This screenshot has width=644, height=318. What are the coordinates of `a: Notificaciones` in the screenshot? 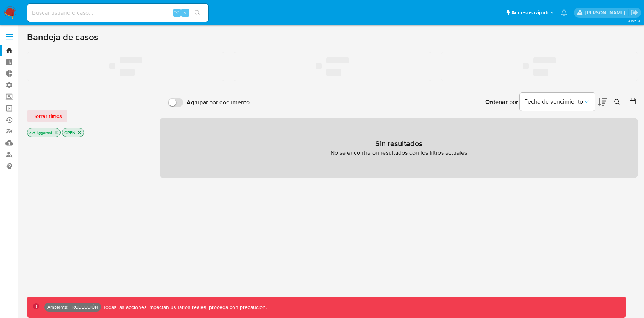 It's located at (564, 12).